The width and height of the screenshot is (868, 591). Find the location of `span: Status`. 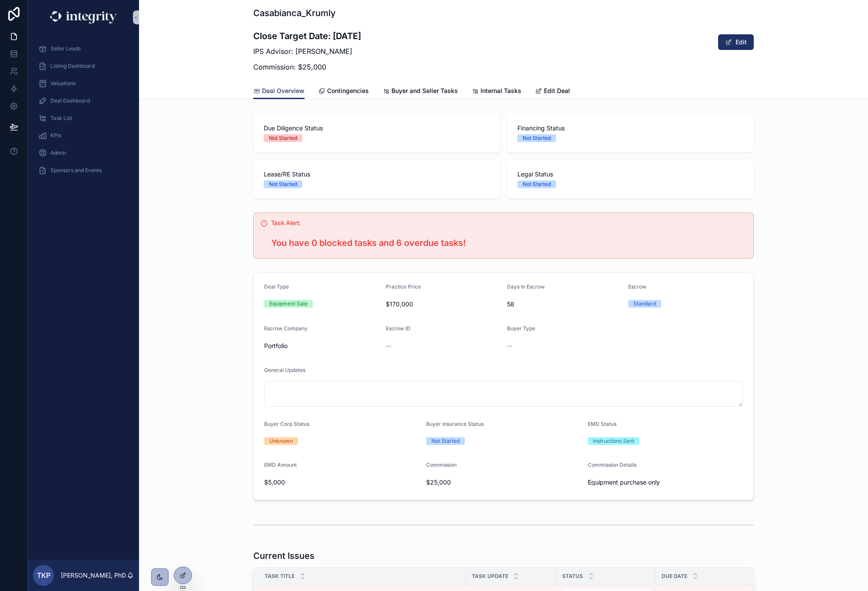

span: Status is located at coordinates (572, 576).